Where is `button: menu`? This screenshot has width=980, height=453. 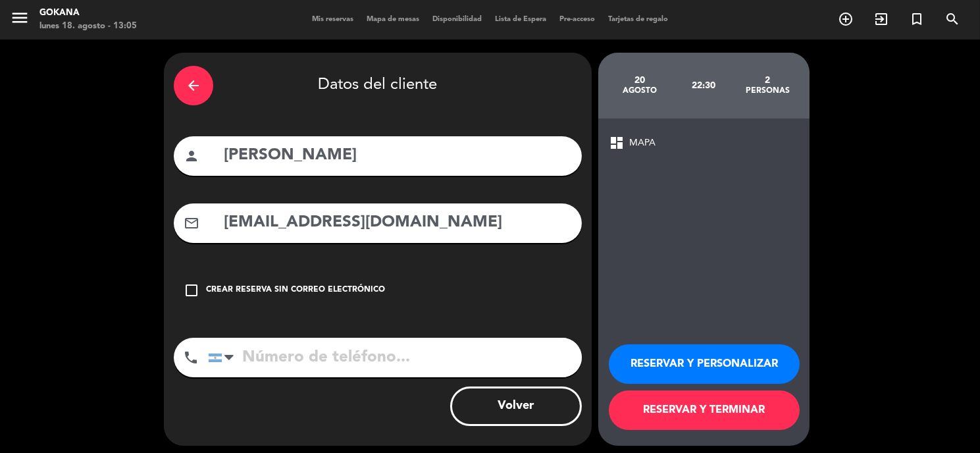 button: menu is located at coordinates (20, 20).